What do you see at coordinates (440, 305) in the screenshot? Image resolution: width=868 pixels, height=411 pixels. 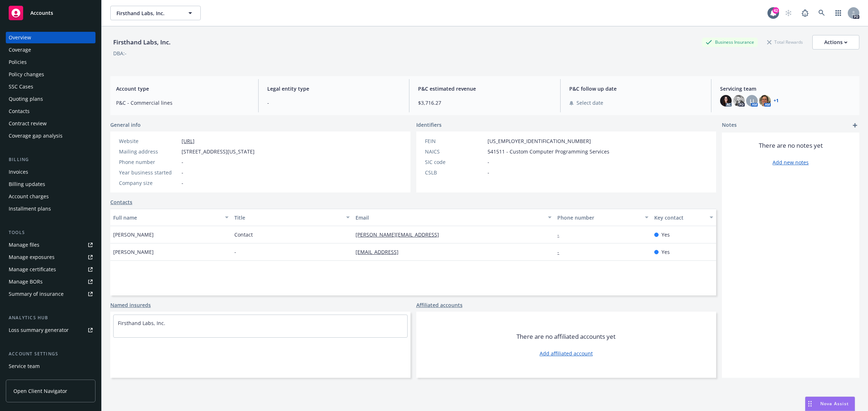 I see `a: Affiliated accounts` at bounding box center [440, 305].